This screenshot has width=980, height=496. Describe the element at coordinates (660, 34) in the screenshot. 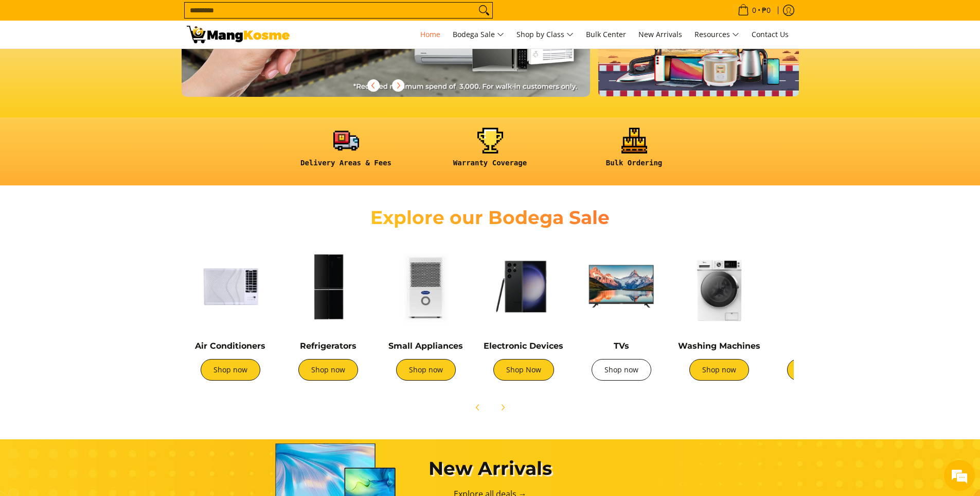

I see `span: New Arrivals` at that location.